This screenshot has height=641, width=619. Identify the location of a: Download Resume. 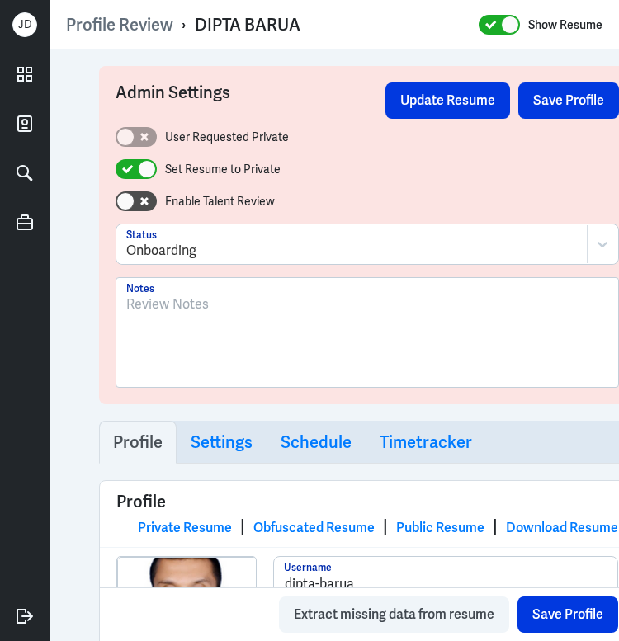
(562, 527).